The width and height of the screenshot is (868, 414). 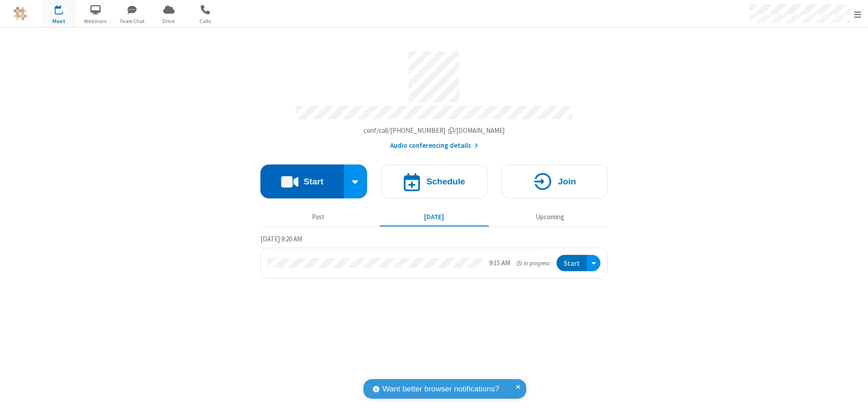 I want to click on h4: Start, so click(x=313, y=181).